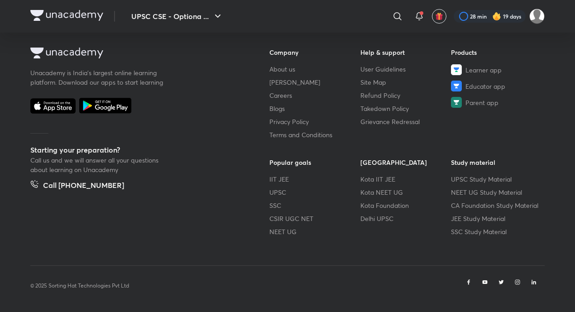  I want to click on a: Takedown Policy, so click(406, 108).